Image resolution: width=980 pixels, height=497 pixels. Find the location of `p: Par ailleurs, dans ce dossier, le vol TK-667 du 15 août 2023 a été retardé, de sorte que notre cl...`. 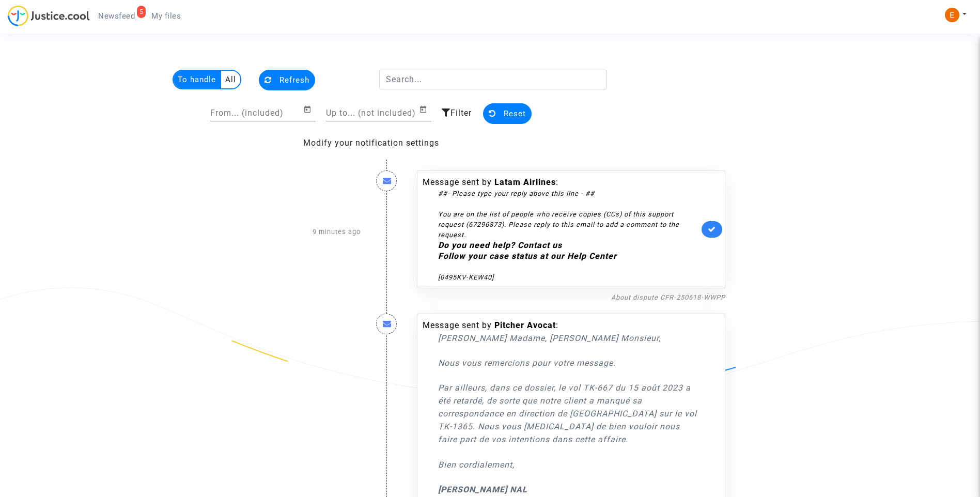

p: Par ailleurs, dans ce dossier, le vol TK-667 du 15 août 2023 a été retardé, de sorte que notre cl... is located at coordinates (568, 413).